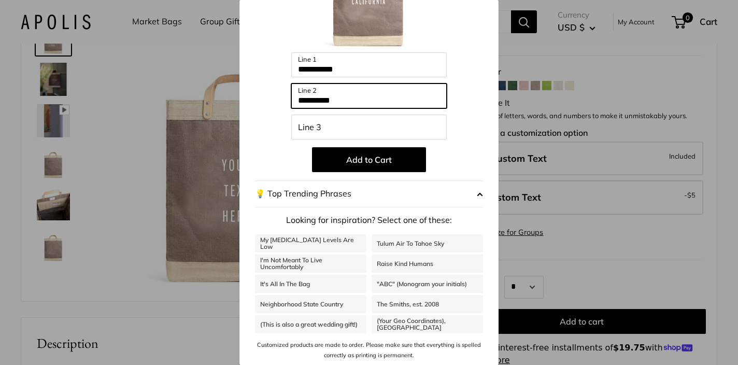  I want to click on a: (This is also a great wedding gift!), so click(311, 324).